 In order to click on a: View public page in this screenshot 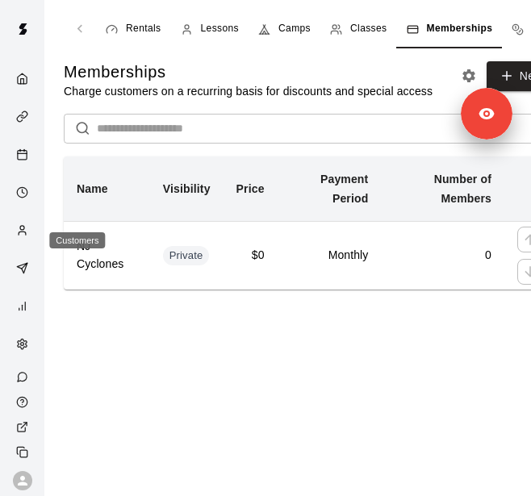, I will do `click(23, 427)`.